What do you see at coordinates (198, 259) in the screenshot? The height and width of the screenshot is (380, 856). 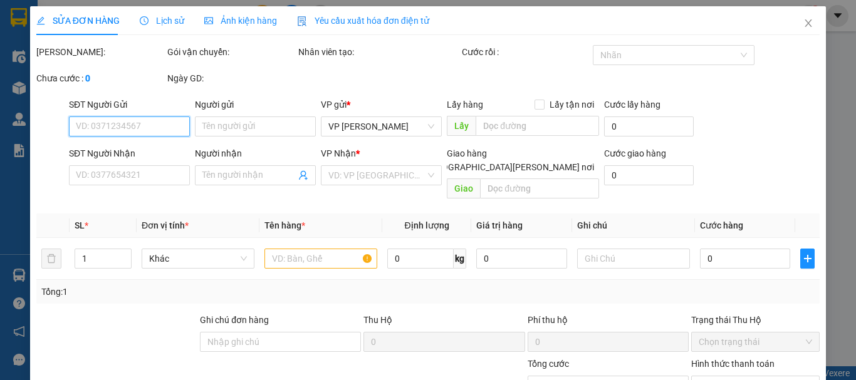 I see `span: Khác` at bounding box center [198, 259].